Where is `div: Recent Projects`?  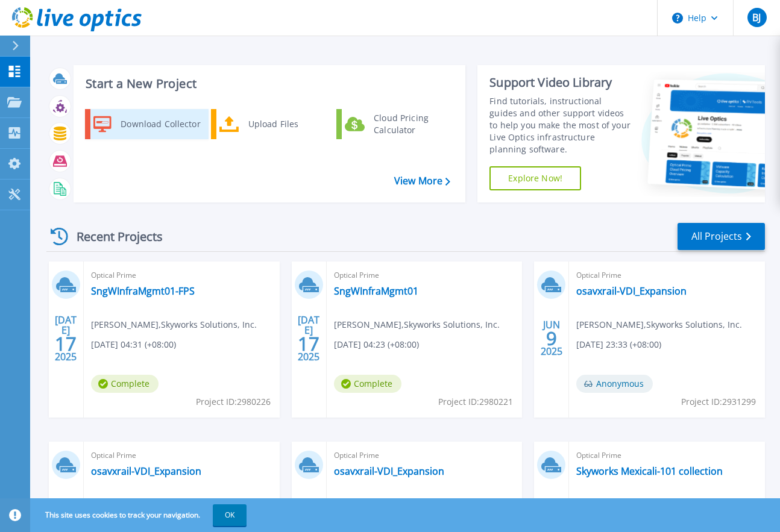
div: Recent Projects is located at coordinates (113, 236).